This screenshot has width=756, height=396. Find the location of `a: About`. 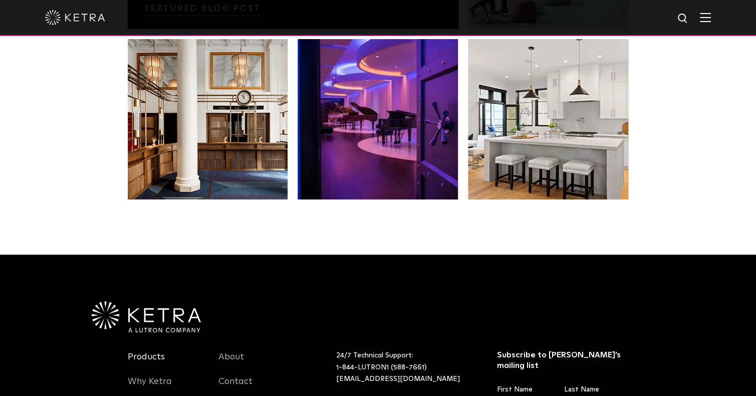

a: About is located at coordinates (231, 363).